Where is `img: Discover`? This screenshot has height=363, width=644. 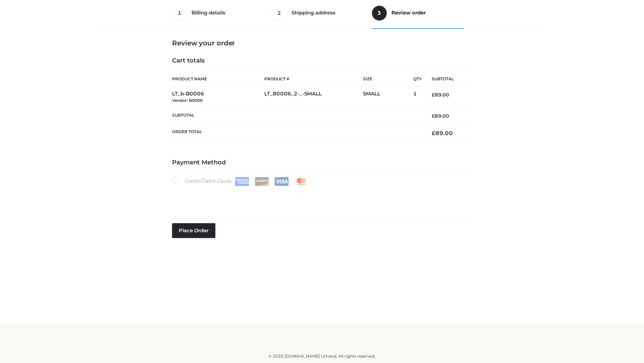 img: Discover is located at coordinates (262, 182).